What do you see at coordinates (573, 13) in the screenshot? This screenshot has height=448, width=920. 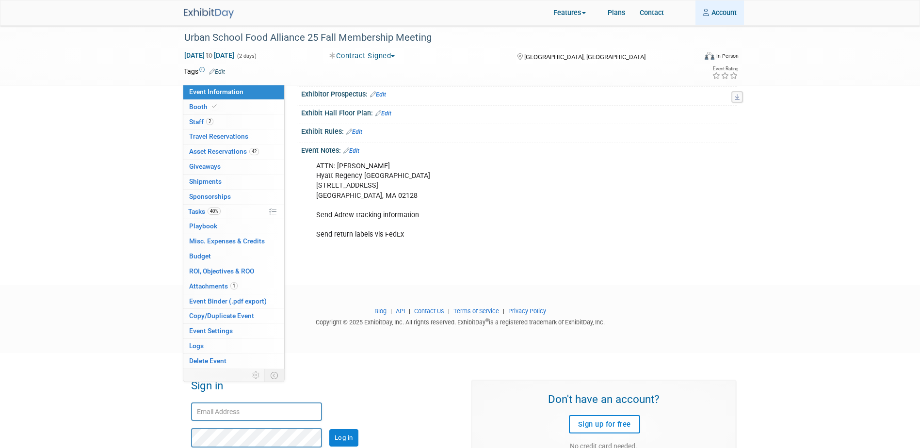 I see `a: Features` at bounding box center [573, 13].